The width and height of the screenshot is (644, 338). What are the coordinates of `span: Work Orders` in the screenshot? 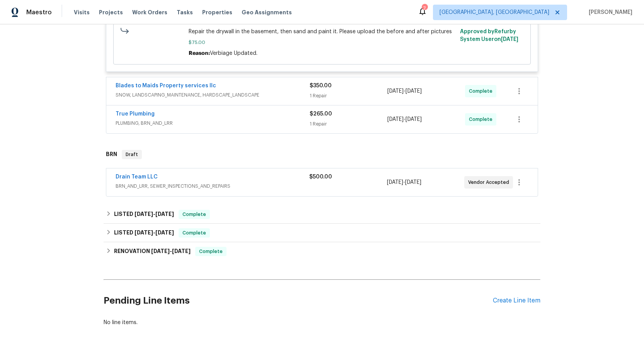 It's located at (150, 12).